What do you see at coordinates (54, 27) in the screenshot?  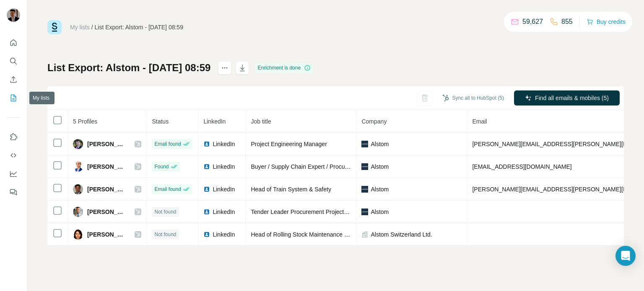 I see `img: Surfe Logo` at bounding box center [54, 27].